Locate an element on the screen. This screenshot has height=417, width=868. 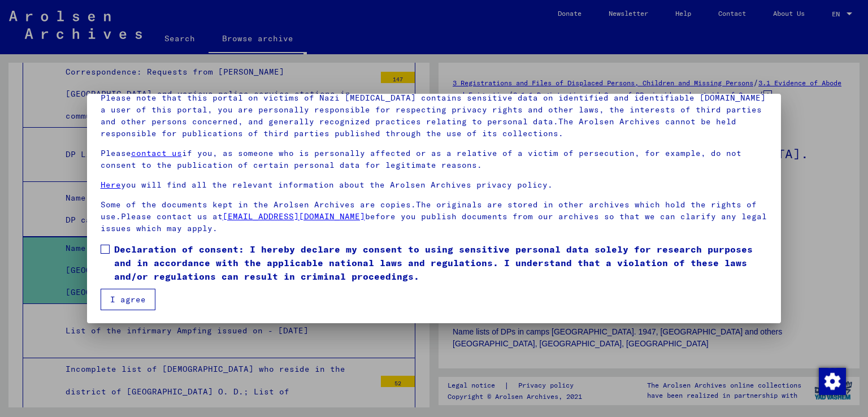
img: Change consent is located at coordinates (833, 381).